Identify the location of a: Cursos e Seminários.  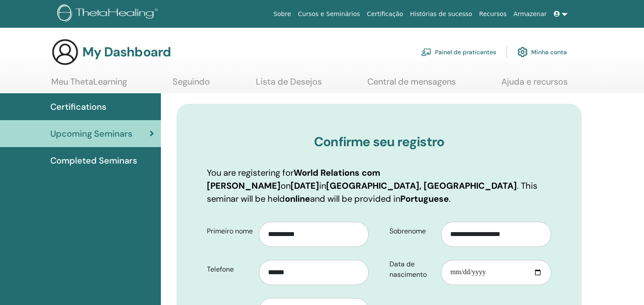
(329, 14).